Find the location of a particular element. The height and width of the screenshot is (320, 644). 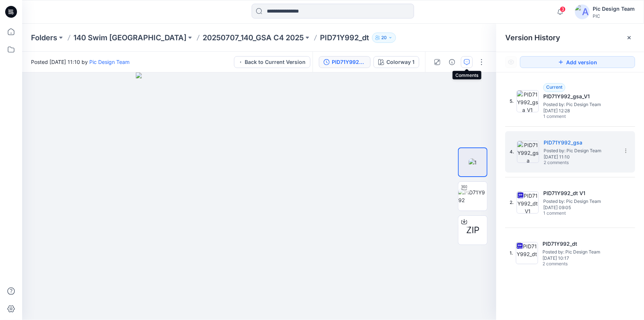

div: Colorway 1 is located at coordinates (401, 62).